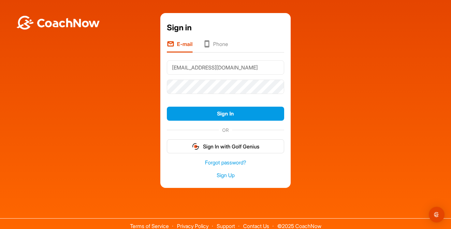 This screenshot has height=229, width=451. Describe the element at coordinates (225, 162) in the screenshot. I see `a: Forgot password?` at that location.